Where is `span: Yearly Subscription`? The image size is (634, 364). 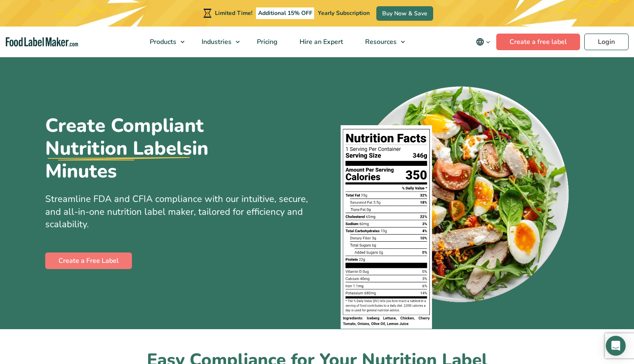 span: Yearly Subscription is located at coordinates (344, 13).